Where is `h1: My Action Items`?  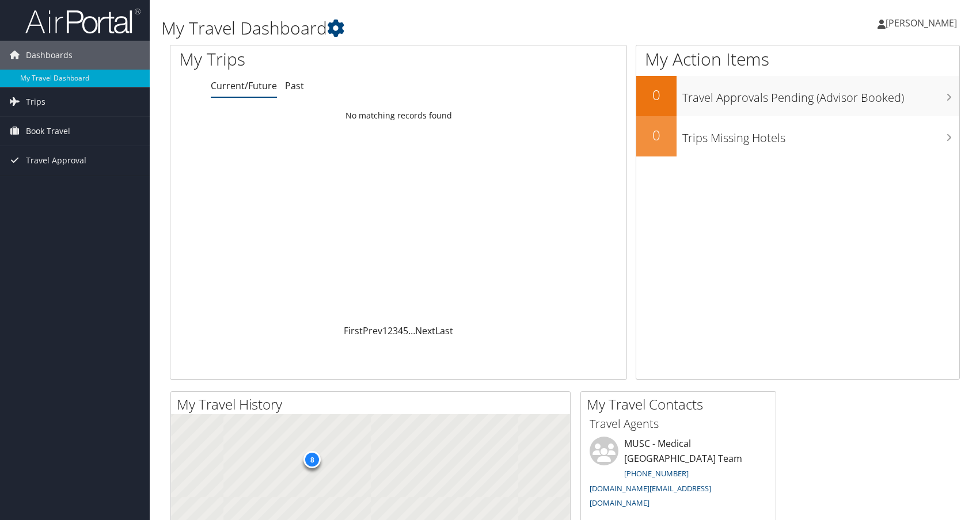 h1: My Action Items is located at coordinates (798, 59).